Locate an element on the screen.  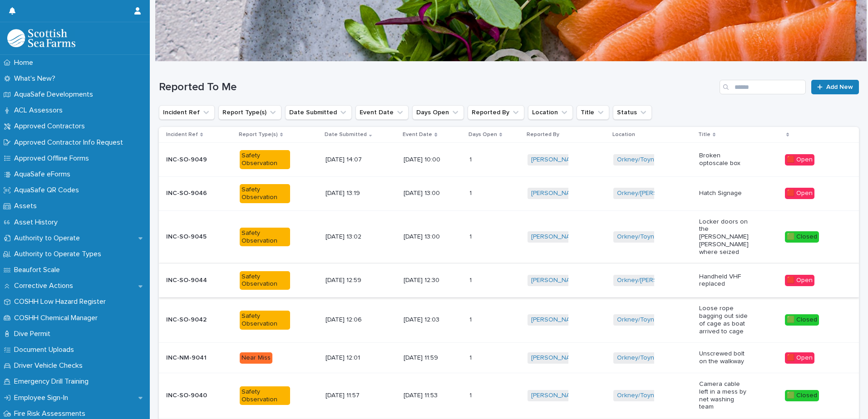
img: bPIBxiqnSb2ggTQWdOVV is located at coordinates (41, 38).